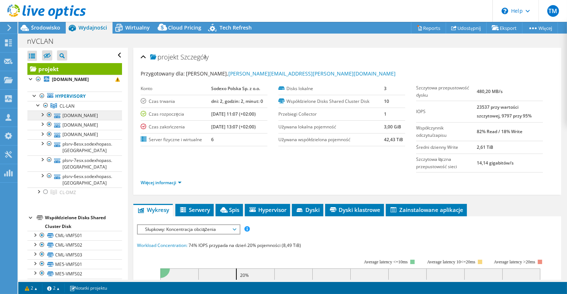 This screenshot has width=567, height=294. Describe the element at coordinates (74, 245) in the screenshot. I see `a: CML-VMFS02` at that location.